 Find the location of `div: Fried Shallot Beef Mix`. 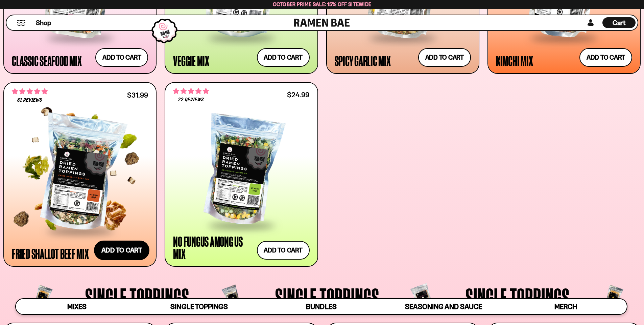

div: Fried Shallot Beef Mix is located at coordinates (50, 253).